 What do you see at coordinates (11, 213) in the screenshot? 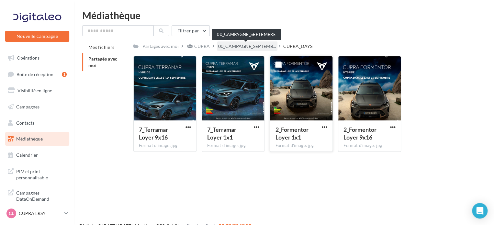
I see `span: CL` at bounding box center [11, 213].